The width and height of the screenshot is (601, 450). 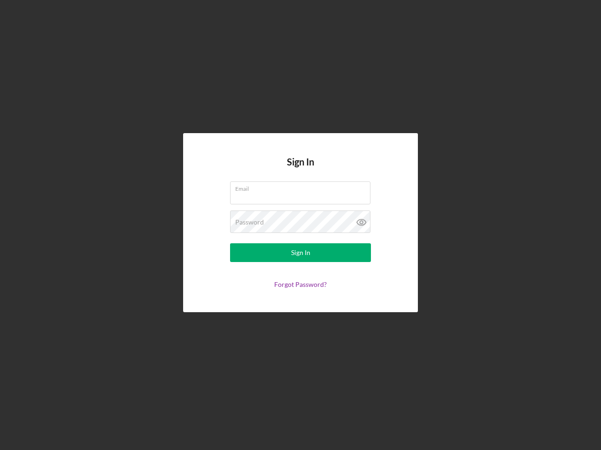 I want to click on label: Password, so click(x=249, y=222).